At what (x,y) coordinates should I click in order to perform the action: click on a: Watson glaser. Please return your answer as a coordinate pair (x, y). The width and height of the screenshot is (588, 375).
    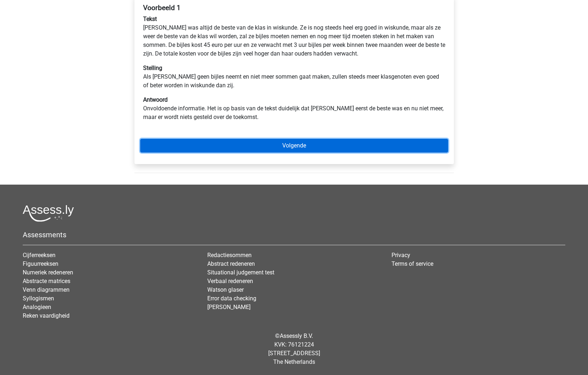
    Looking at the image, I should click on (225, 290).